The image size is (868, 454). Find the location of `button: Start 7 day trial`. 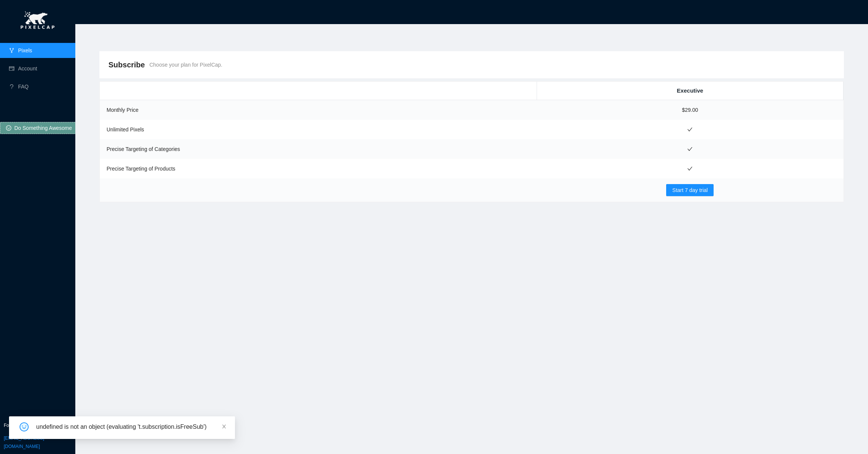

button: Start 7 day trial is located at coordinates (690, 190).